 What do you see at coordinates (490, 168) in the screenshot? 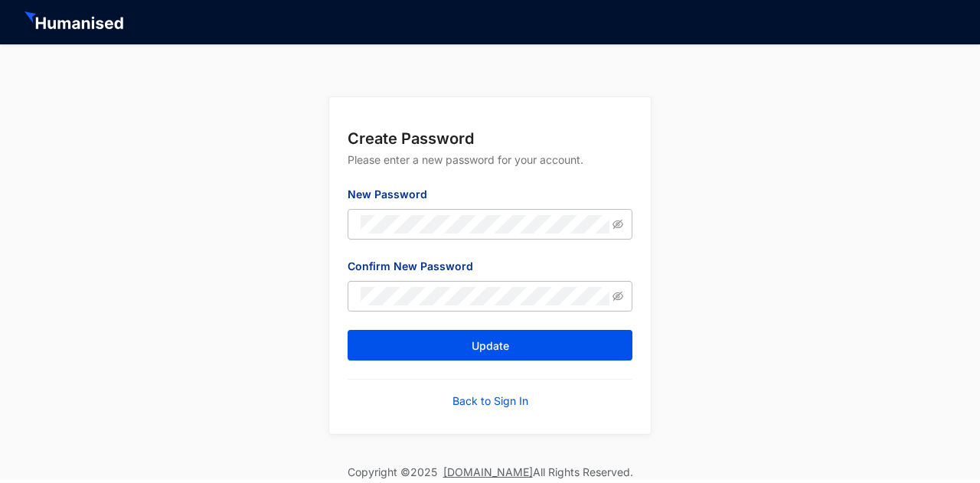
I see `p: Please enter a new password for your account.` at bounding box center [490, 168].